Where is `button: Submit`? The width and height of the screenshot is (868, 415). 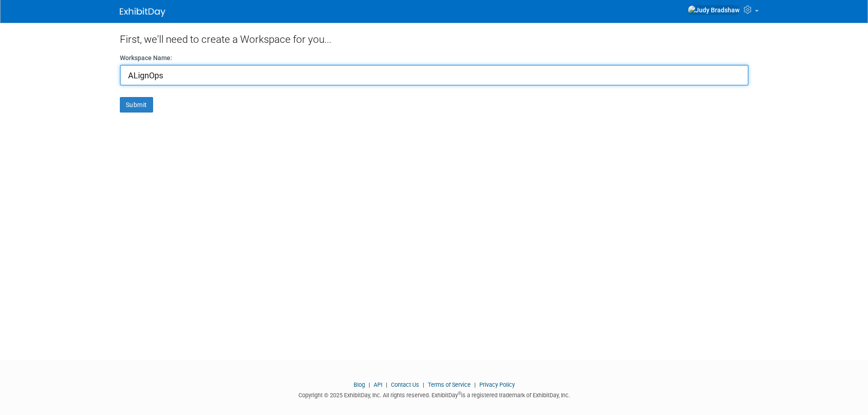 button: Submit is located at coordinates (136, 105).